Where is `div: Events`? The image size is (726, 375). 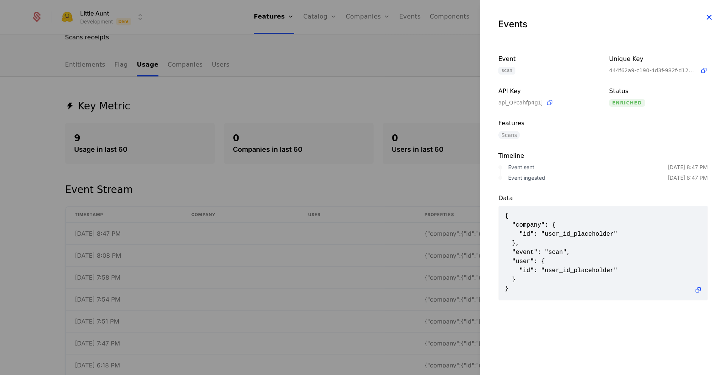 div: Events is located at coordinates (603, 24).